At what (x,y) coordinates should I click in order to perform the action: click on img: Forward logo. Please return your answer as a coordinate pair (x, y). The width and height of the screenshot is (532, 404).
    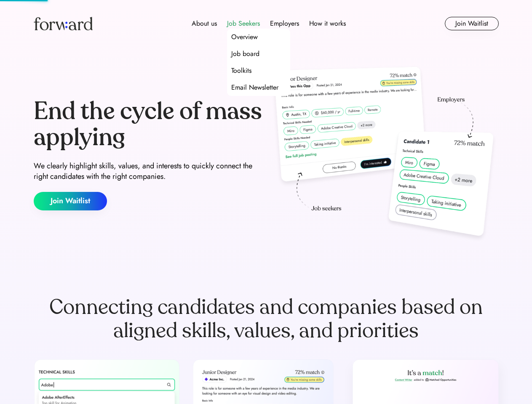
    Looking at the image, I should click on (63, 24).